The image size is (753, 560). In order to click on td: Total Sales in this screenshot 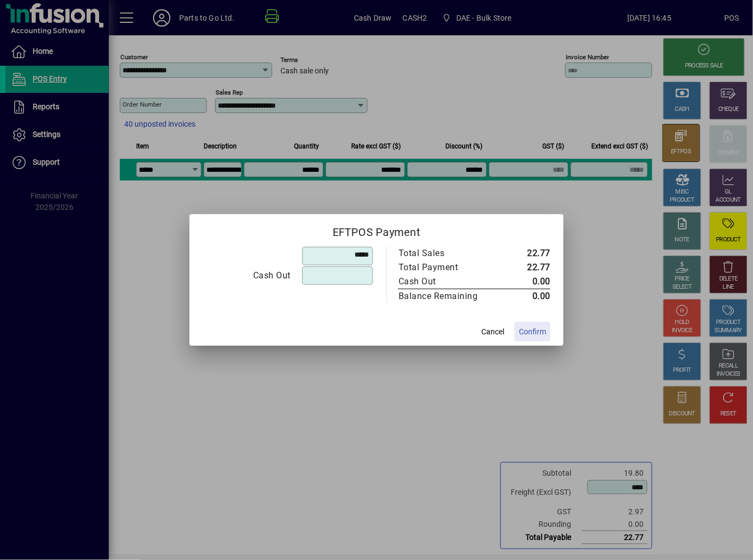, I will do `click(449, 254)`.